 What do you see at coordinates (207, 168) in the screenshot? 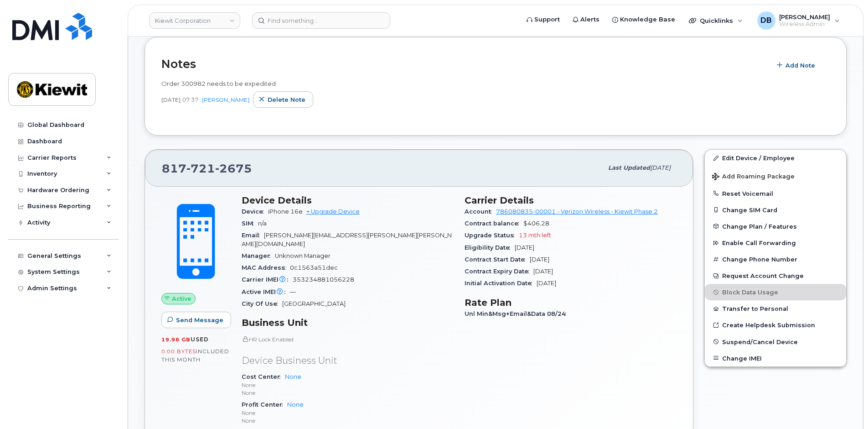
I see `span: 817` at bounding box center [207, 168].